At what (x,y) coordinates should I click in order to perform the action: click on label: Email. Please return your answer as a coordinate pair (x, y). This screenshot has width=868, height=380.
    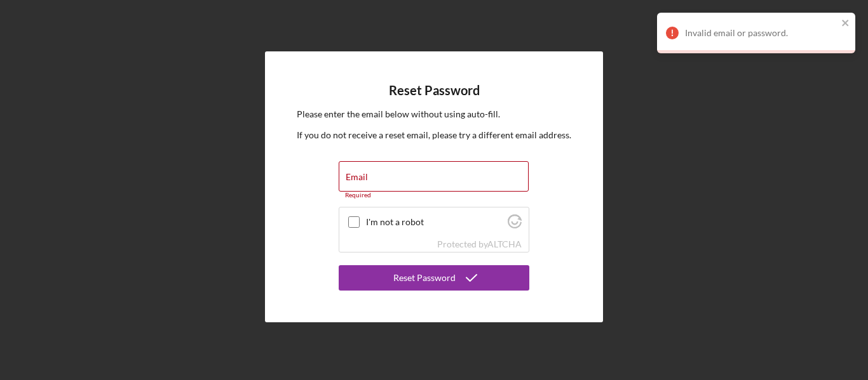
    Looking at the image, I should click on (356, 177).